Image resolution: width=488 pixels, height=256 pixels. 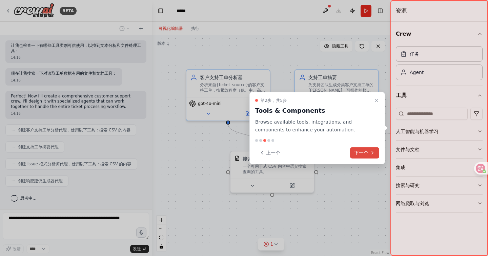 What do you see at coordinates (273, 152) in the screenshot?
I see `font: 上一个` at bounding box center [273, 152].